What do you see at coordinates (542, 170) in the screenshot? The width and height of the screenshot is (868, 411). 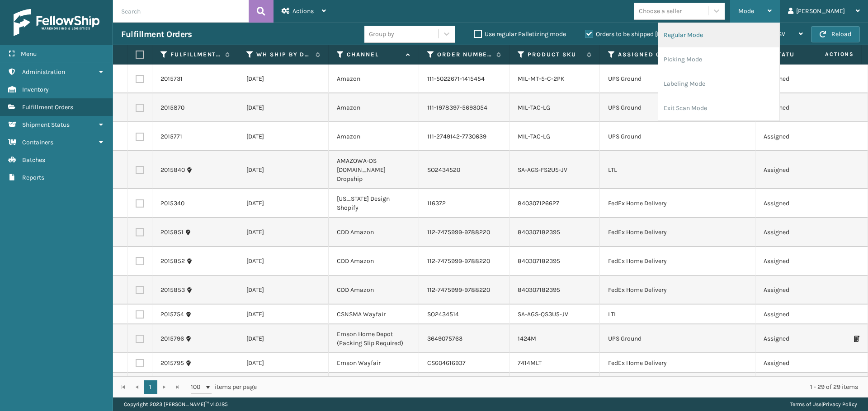 I see `a: SA-AGS-FS2U5-JV` at bounding box center [542, 170].